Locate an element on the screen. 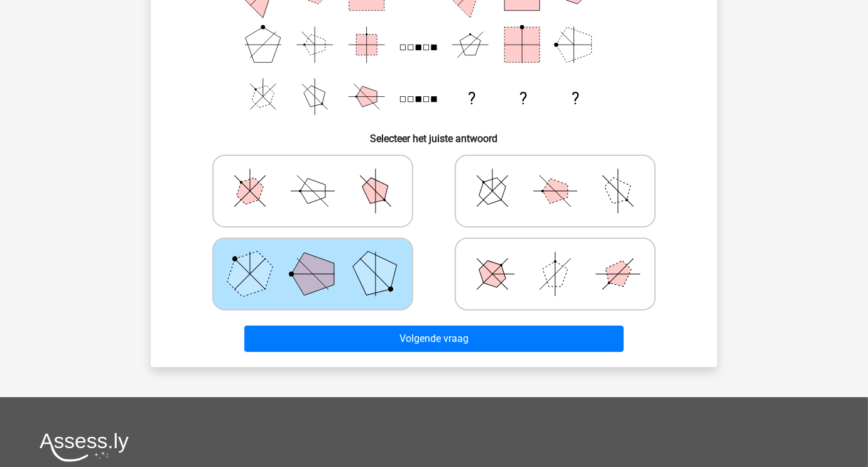  img: Assessly logo is located at coordinates (84, 447).